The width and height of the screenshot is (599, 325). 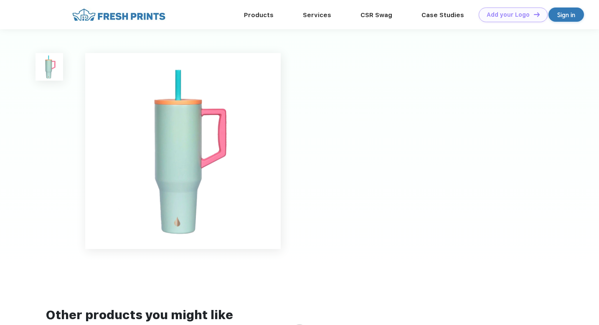 What do you see at coordinates (537, 14) in the screenshot?
I see `img: DT` at bounding box center [537, 14].